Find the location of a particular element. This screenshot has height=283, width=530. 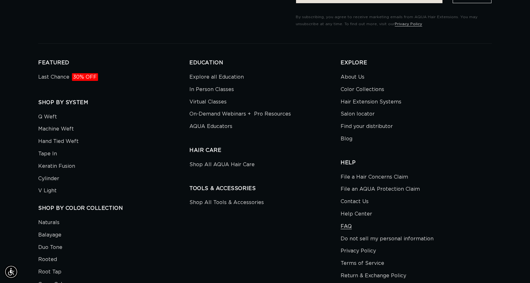

a: Help Center is located at coordinates (356, 214).